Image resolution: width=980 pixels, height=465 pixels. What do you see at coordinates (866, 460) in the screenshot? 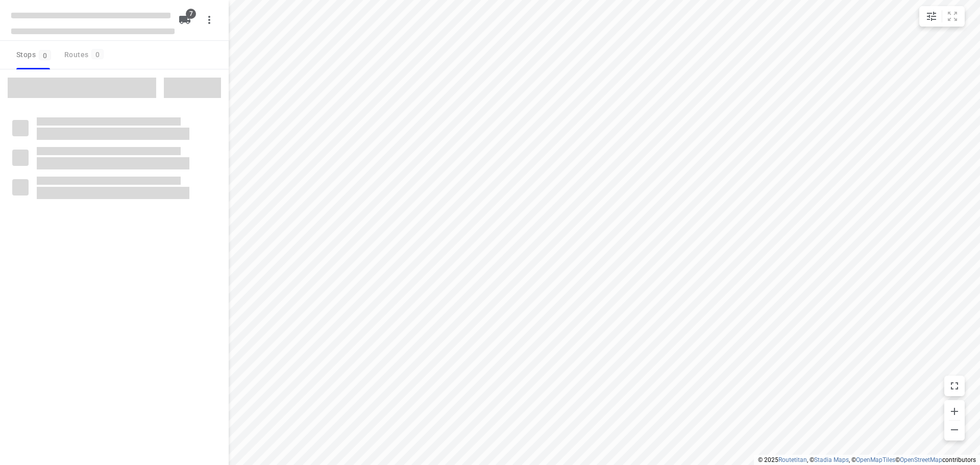
I see `li: © 2025 , © , © © contributors` at bounding box center [866, 460].